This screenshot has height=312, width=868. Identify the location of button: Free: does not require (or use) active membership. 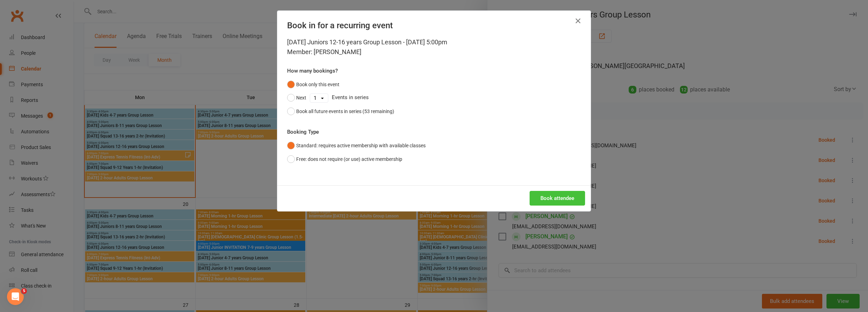
(345, 159).